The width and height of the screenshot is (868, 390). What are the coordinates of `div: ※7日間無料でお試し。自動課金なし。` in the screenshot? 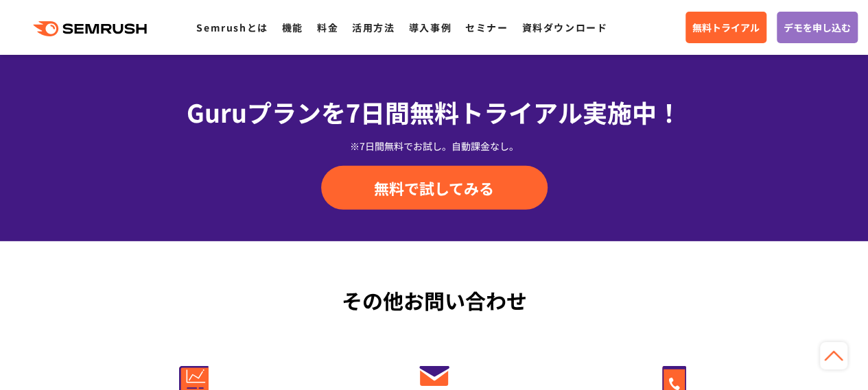 It's located at (434, 146).